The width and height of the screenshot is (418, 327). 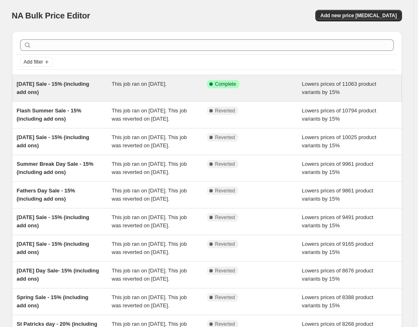 I want to click on button: Add filter, so click(x=37, y=62).